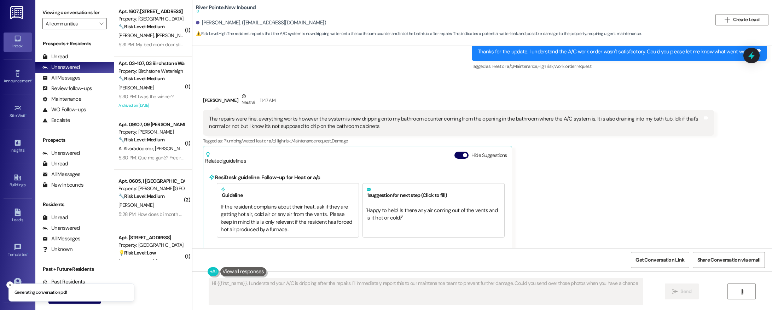 The width and height of the screenshot is (772, 310). What do you see at coordinates (288, 219) in the screenshot?
I see `div: If the resident complains about their heat, ask if they are getting hot air, cold air or any air ...` at bounding box center [288, 219].